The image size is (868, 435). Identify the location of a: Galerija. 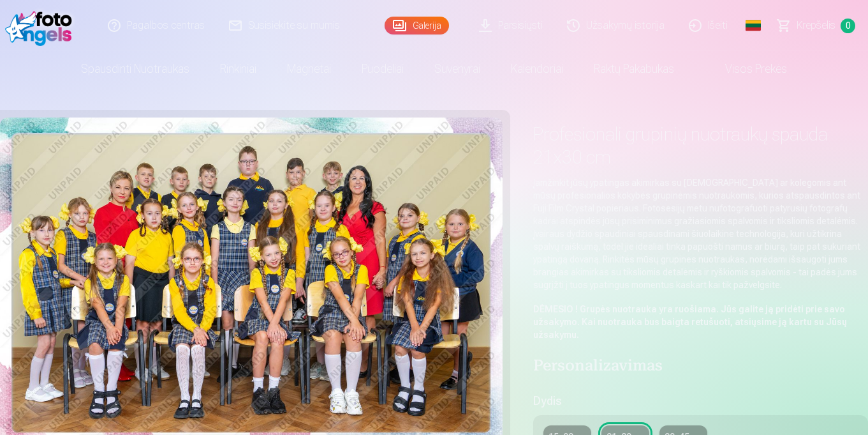
(417, 25).